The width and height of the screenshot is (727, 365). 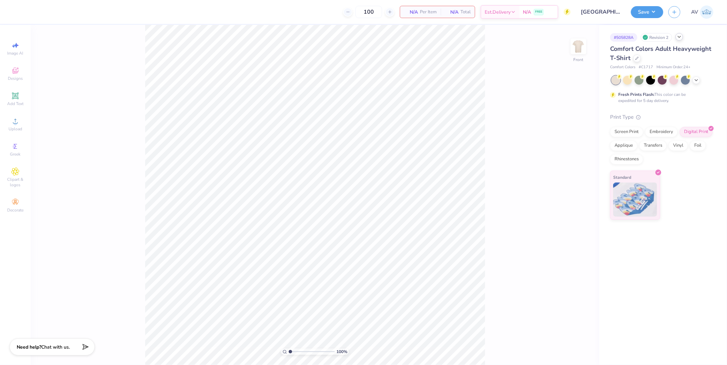 I want to click on span: FREE, so click(x=539, y=12).